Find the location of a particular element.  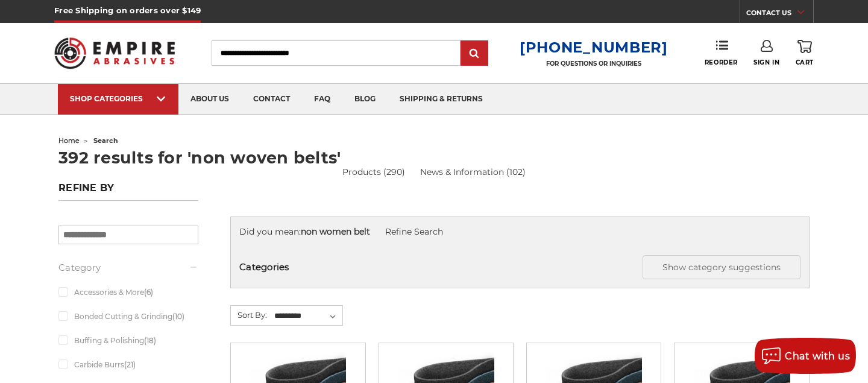

div: SHOP CATEGORIES is located at coordinates (118, 98).